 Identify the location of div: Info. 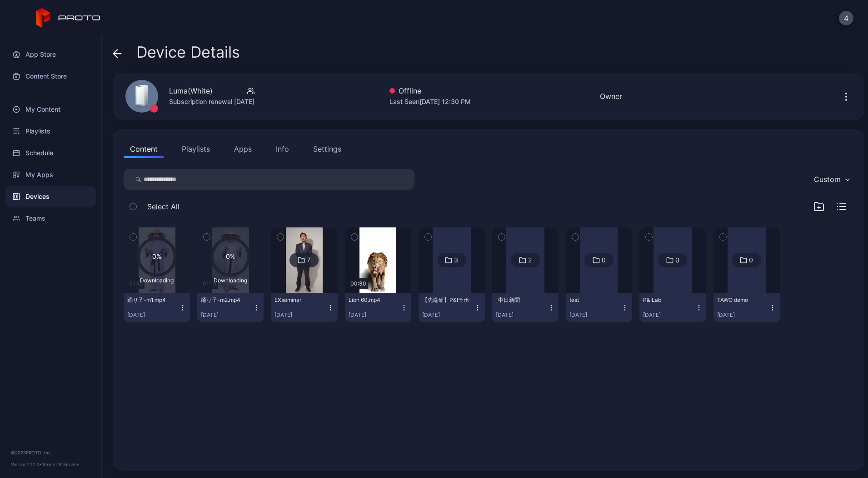
(282, 149).